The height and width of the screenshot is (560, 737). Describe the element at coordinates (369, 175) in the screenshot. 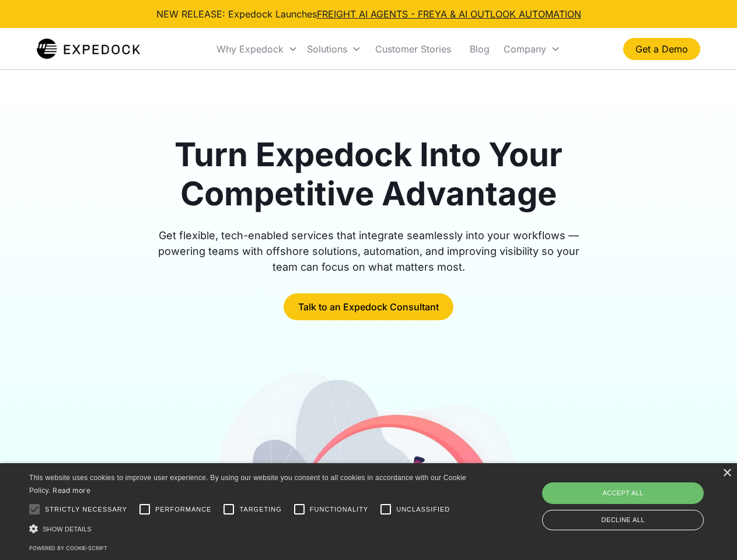

I see `h1: Turn Expedock Into Your Competitive Advantage` at that location.